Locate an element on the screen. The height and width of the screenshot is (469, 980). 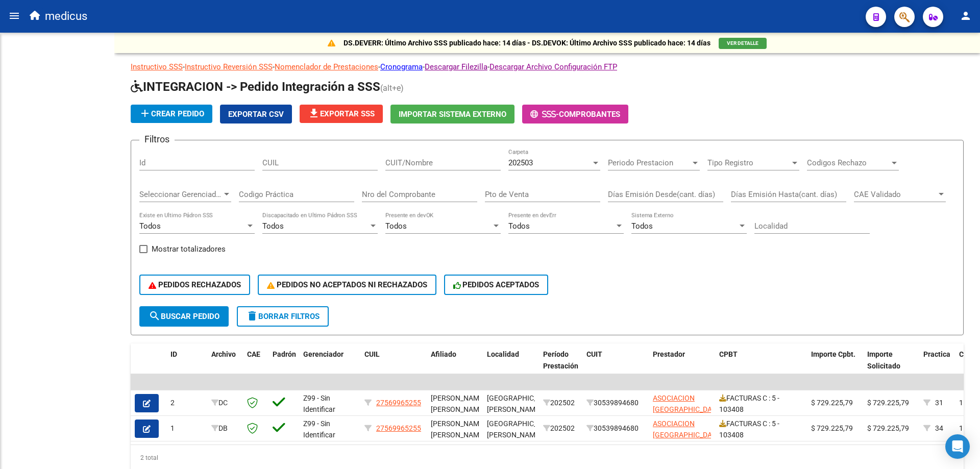
datatable-header-cell: Prestador is located at coordinates (682, 366).